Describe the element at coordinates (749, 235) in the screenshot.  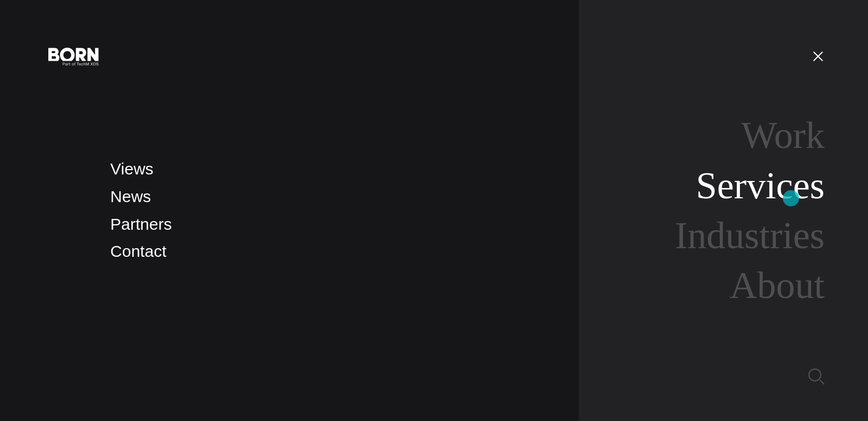
I see `a: Industries` at that location.